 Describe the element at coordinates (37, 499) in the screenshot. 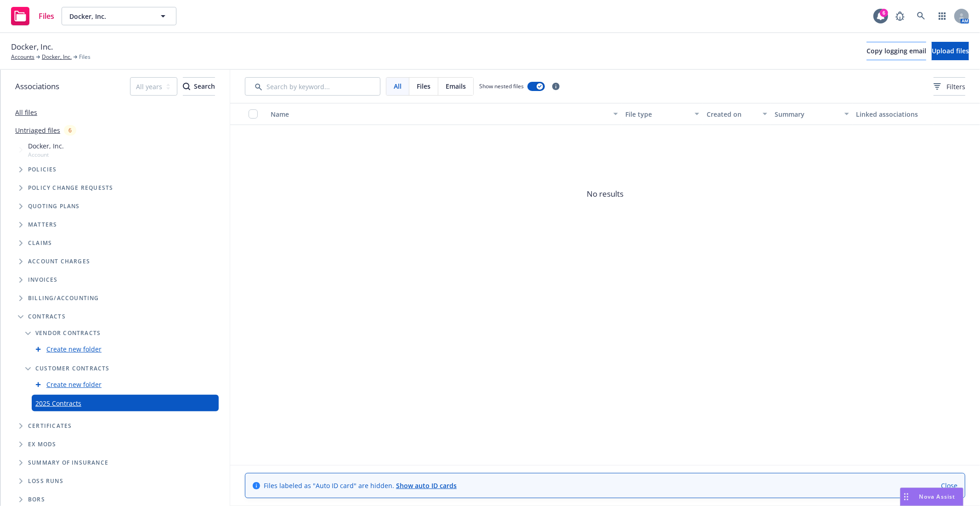

I see `span: BORs` at that location.